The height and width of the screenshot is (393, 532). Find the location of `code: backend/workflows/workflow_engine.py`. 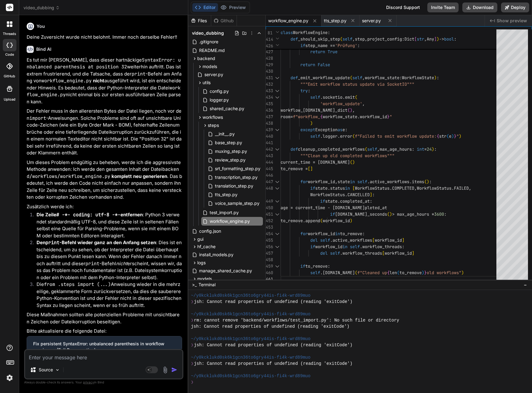

code: backend/workflows/workflow_engine.py is located at coordinates (103, 173).